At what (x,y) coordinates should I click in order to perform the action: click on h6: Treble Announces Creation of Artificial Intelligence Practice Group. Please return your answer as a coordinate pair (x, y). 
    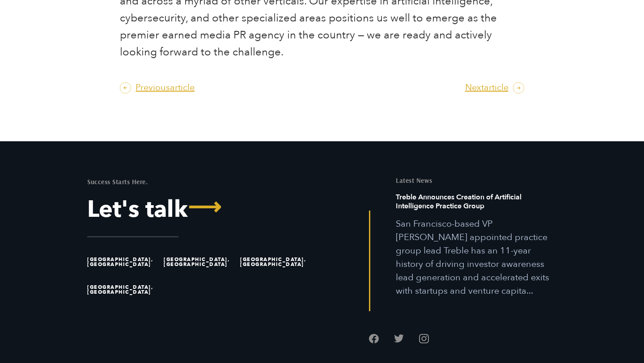
    Looking at the image, I should click on (476, 205).